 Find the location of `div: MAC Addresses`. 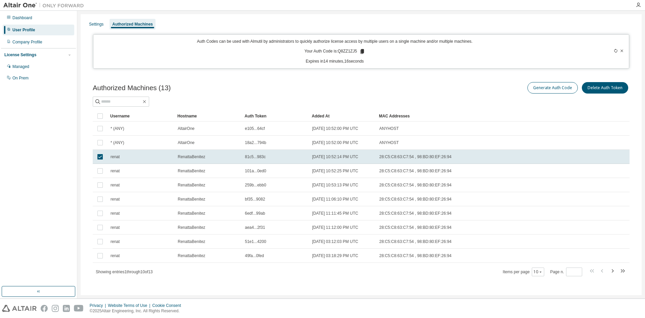

div: MAC Addresses is located at coordinates (467, 116).